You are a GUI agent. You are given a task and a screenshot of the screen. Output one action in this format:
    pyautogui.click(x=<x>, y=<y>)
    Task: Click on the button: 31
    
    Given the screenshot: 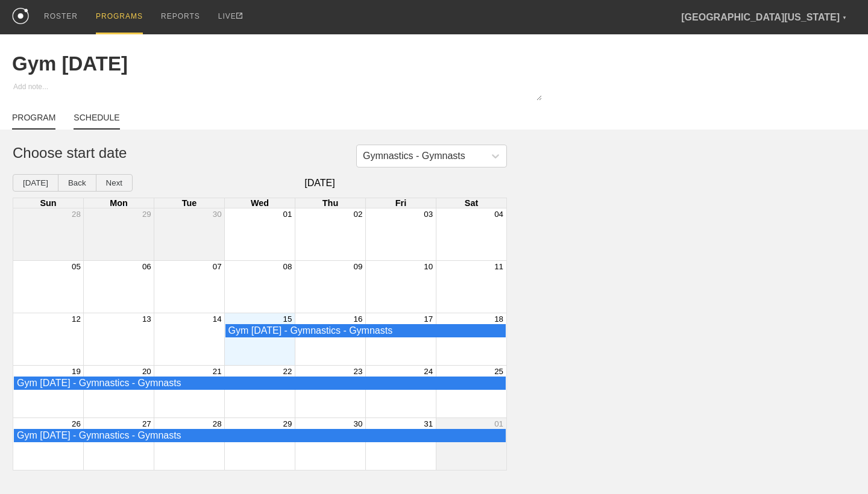 What is the action you would take?
    pyautogui.click(x=428, y=424)
    